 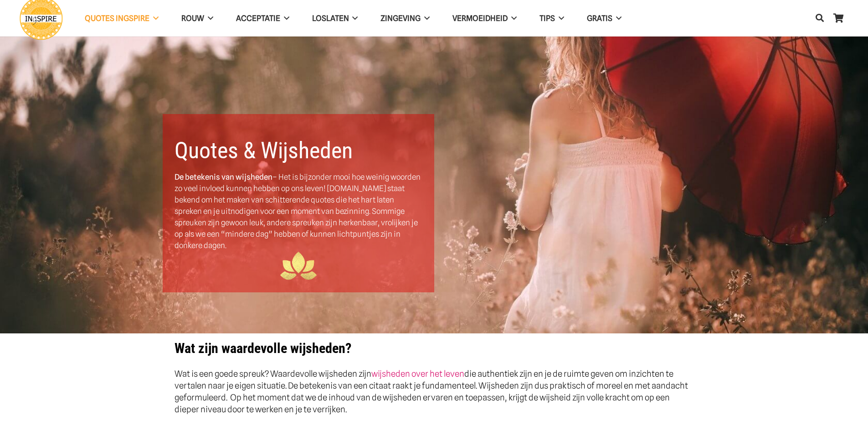 What do you see at coordinates (117, 18) in the screenshot?
I see `span: QUOTES INGSPIRE` at bounding box center [117, 18].